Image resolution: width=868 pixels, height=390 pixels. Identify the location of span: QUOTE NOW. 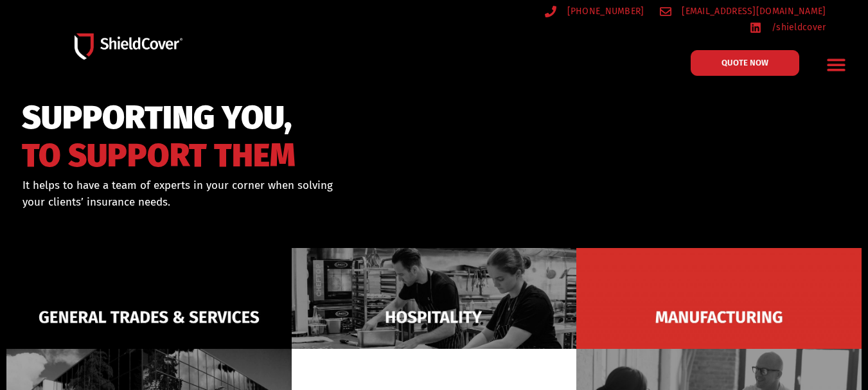
(745, 62).